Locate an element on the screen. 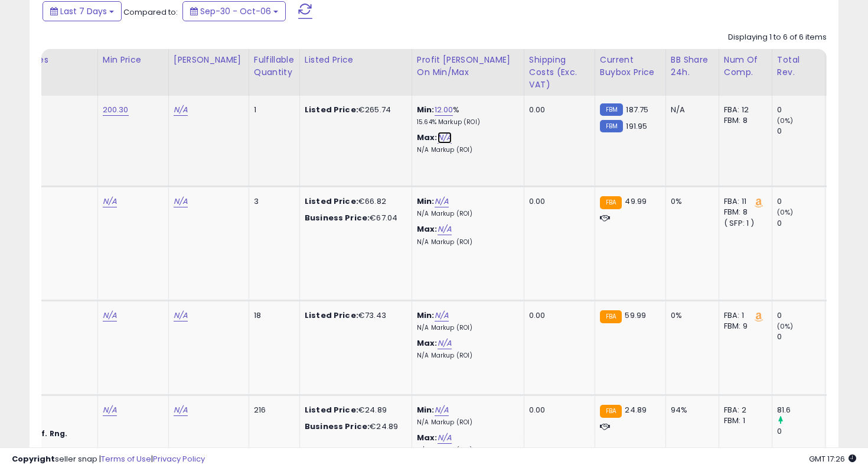 This screenshot has height=471, width=868. div: €265.74 is located at coordinates (354, 110).